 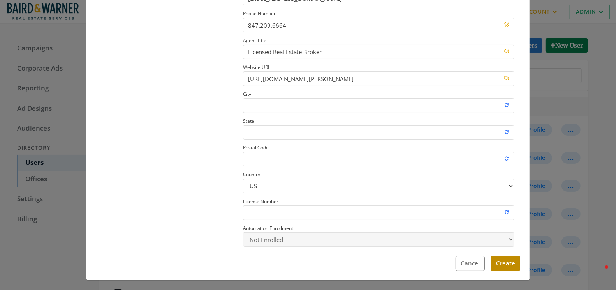 I want to click on select: Country, so click(x=378, y=186).